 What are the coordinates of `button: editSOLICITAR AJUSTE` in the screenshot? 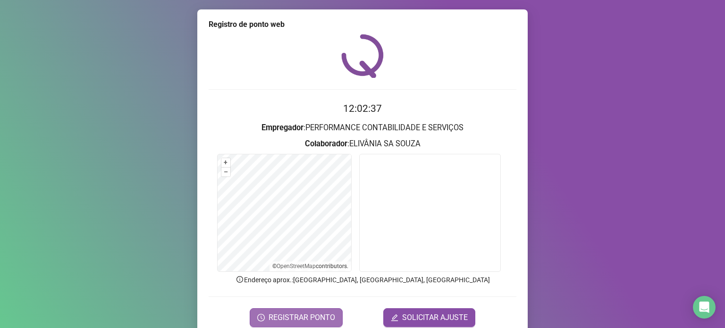 It's located at (429, 318).